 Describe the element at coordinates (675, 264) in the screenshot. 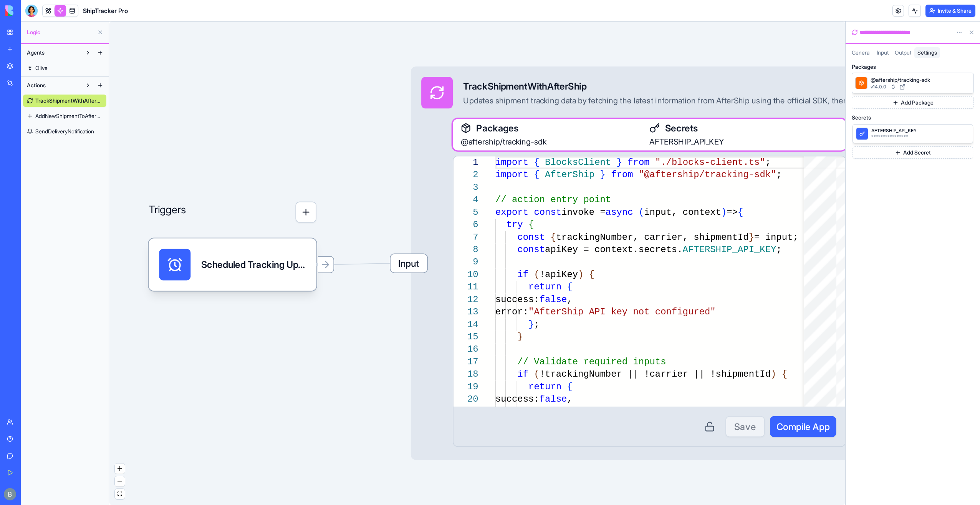

I see `div: InputTrackShipmentWithAfterShipUpdates shipment tracking data by fetching the latest information ...` at that location.